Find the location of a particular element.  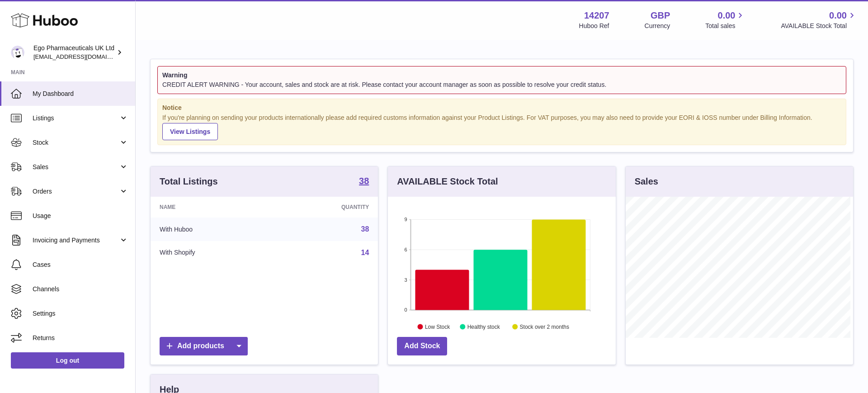

td: With Shopify is located at coordinates (211, 253).